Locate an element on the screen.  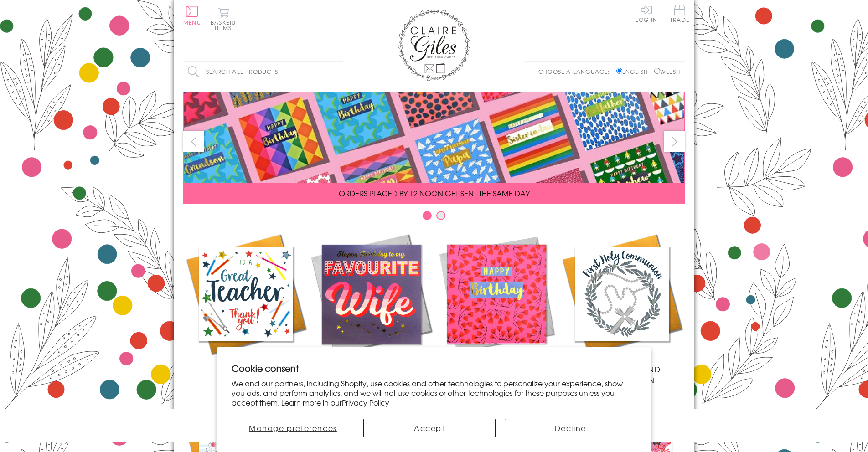
h2: Cookie consent is located at coordinates (434, 368).